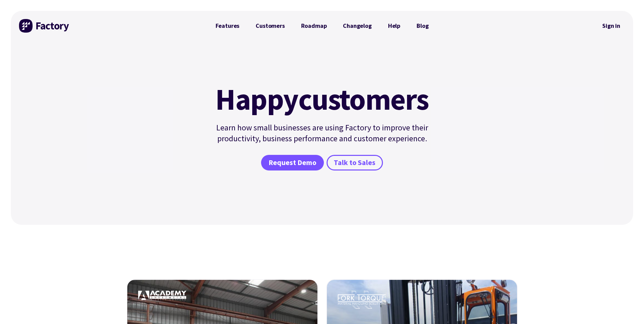  I want to click on a: Blog, so click(422, 26).